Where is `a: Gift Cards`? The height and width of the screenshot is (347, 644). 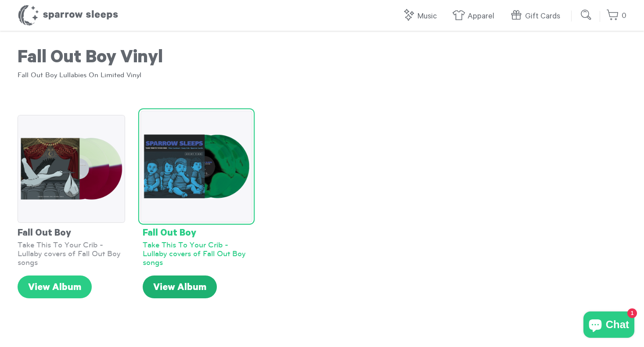 a: Gift Cards is located at coordinates (537, 16).